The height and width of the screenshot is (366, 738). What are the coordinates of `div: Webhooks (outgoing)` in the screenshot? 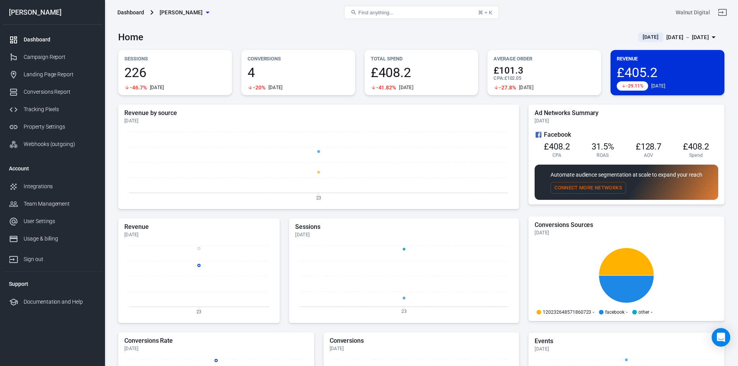 It's located at (60, 144).